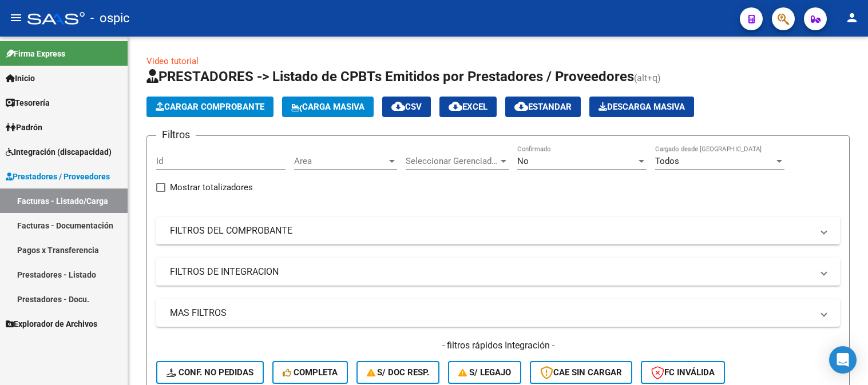  Describe the element at coordinates (484, 373) in the screenshot. I see `span: S/ legajo` at that location.